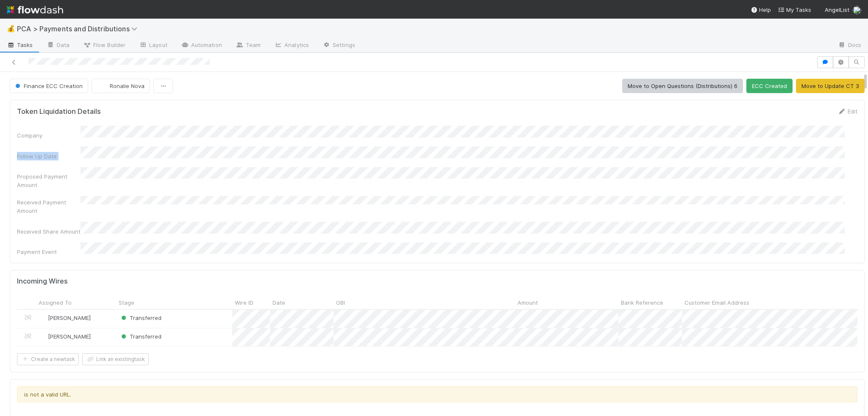 This screenshot has width=868, height=416. Describe the element at coordinates (850, 46) in the screenshot. I see `a: Docs` at that location.